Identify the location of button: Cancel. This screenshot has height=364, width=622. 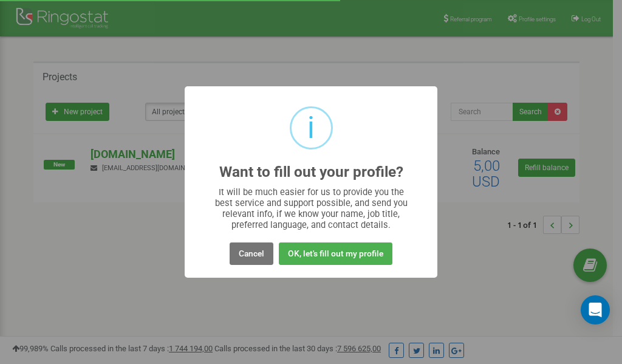
(252, 253).